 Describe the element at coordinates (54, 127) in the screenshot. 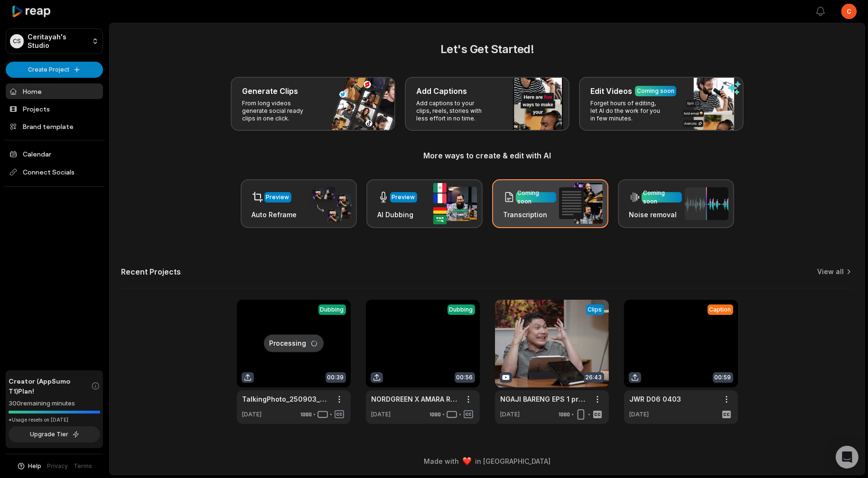

I see `a: Brand template` at that location.